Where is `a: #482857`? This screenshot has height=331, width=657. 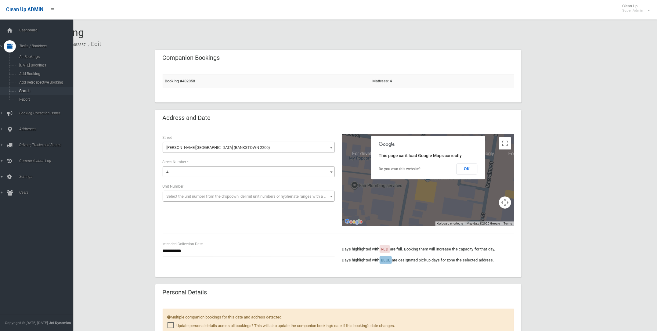
a: #482857 is located at coordinates (78, 45).